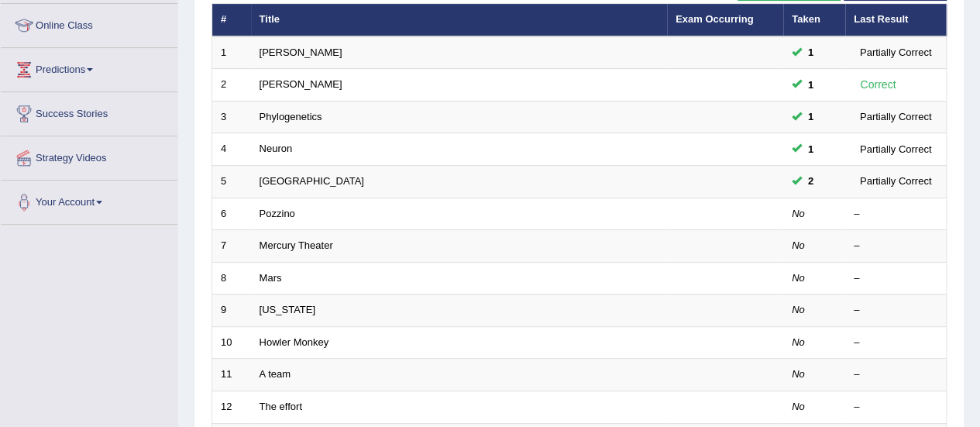  What do you see at coordinates (271, 278) in the screenshot?
I see `a: Mars` at bounding box center [271, 278].